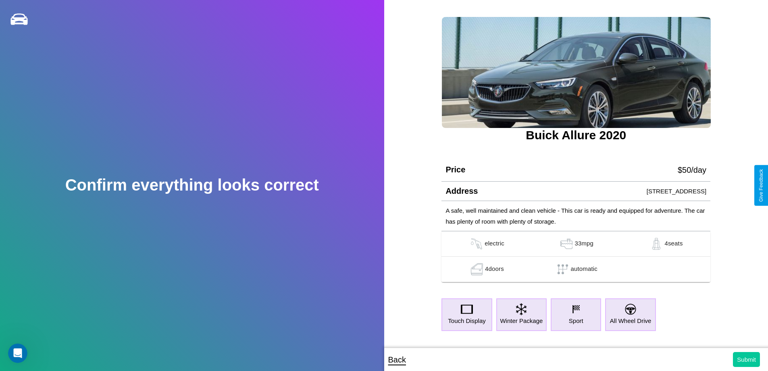 The width and height of the screenshot is (768, 371). I want to click on p: Winter Package, so click(521, 320).